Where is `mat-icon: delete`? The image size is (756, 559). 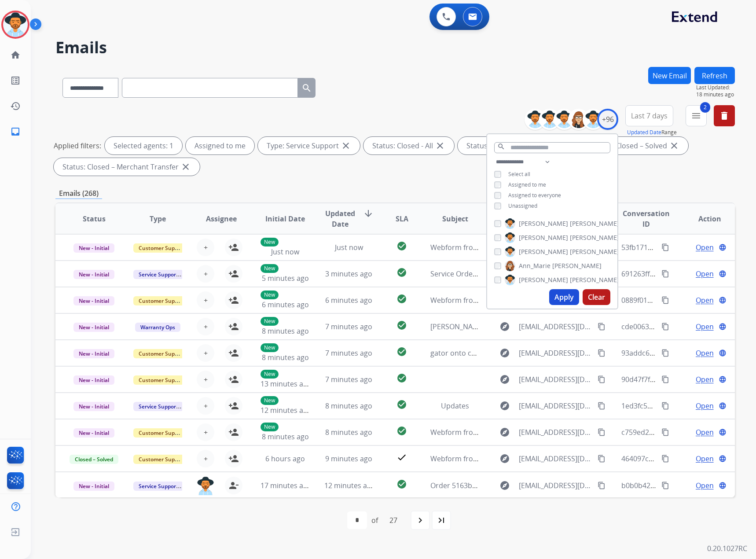
mat-icon: delete is located at coordinates (724, 116).